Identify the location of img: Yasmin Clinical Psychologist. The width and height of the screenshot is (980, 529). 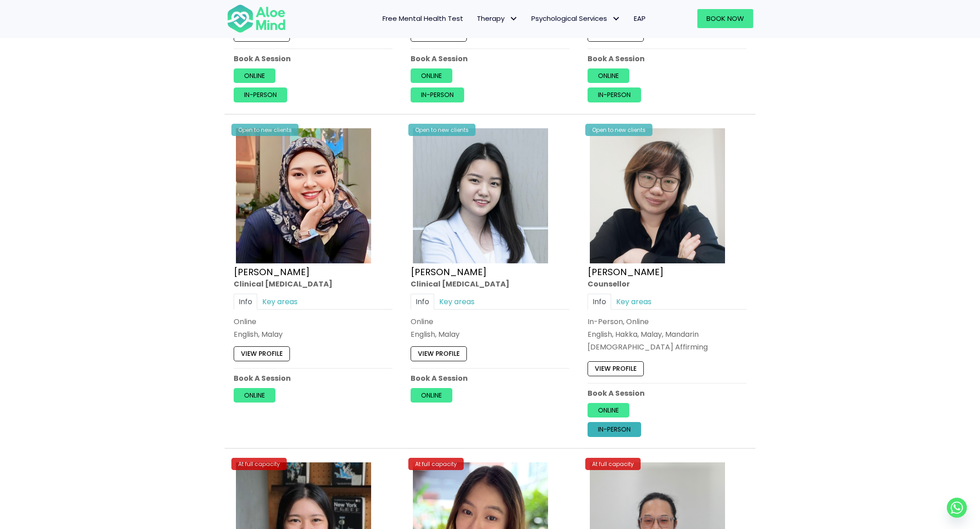
(303, 196).